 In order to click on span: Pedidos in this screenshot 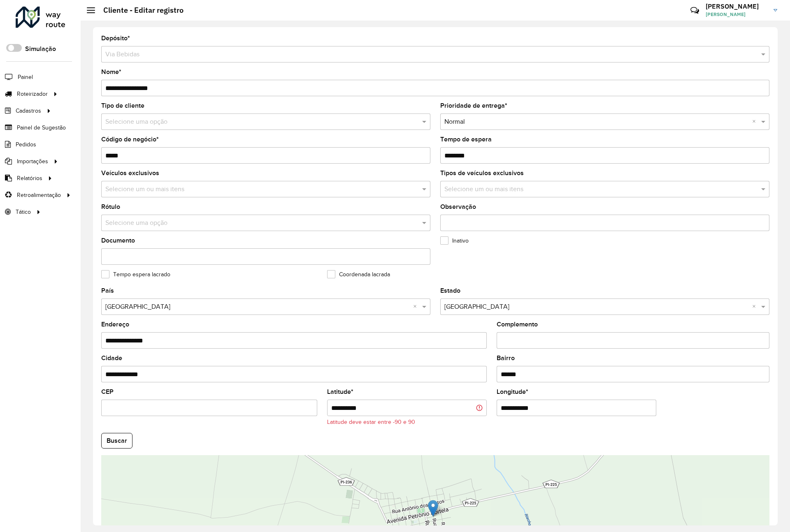, I will do `click(26, 145)`.